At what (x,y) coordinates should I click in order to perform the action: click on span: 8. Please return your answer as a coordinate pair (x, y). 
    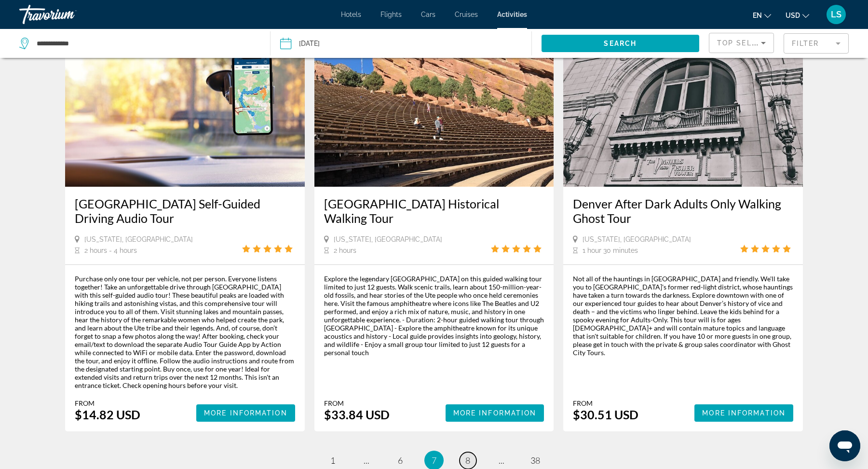
    Looking at the image, I should click on (468, 460).